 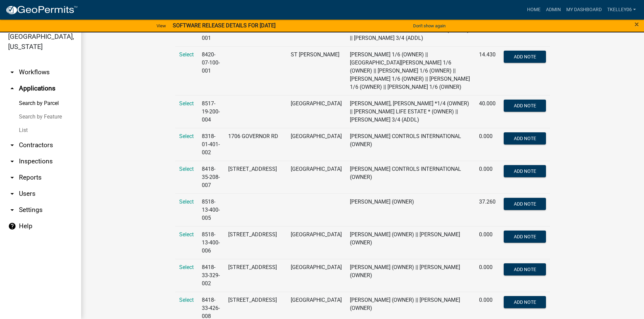 What do you see at coordinates (584, 10) in the screenshot?
I see `a: My Dashboard` at bounding box center [584, 10].